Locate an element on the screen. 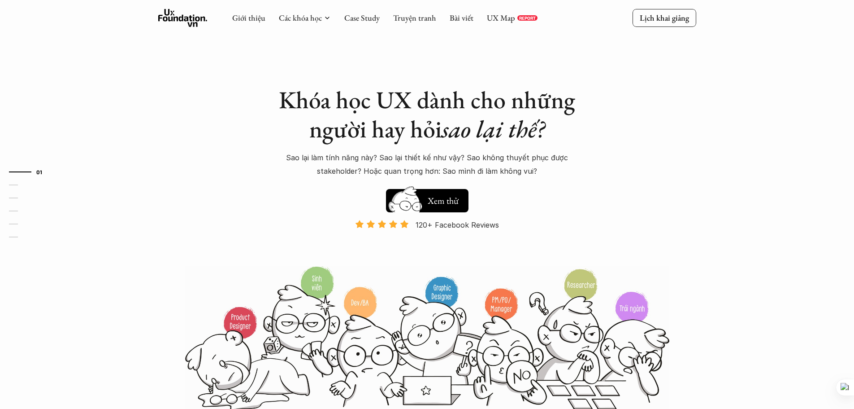  a: Case Study is located at coordinates (362, 17).